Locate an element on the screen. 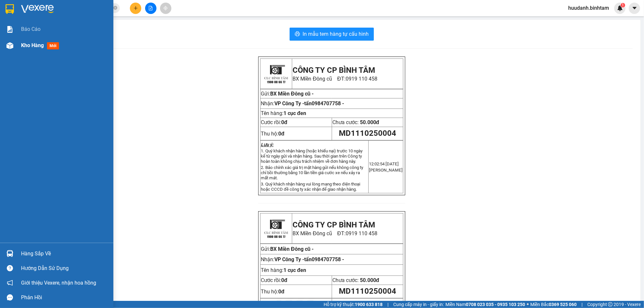  span: caret-down is located at coordinates (635, 8).